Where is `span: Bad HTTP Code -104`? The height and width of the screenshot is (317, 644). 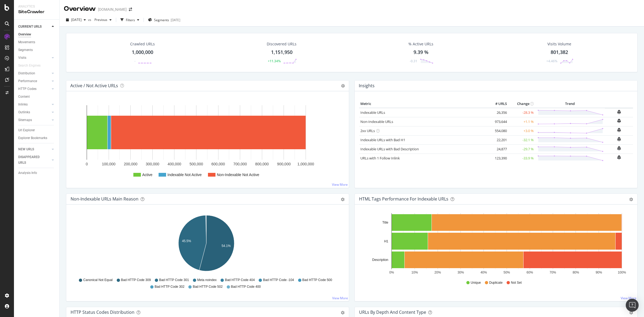
span: Bad HTTP Code -104 is located at coordinates (278, 280).